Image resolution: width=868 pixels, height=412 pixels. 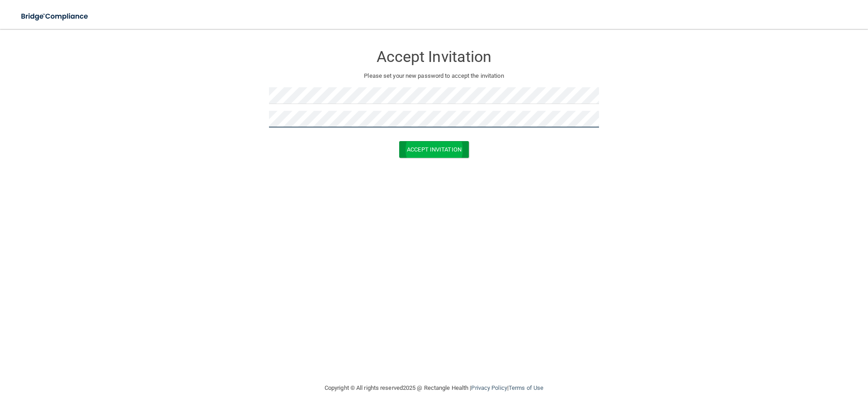 What do you see at coordinates (489, 388) in the screenshot?
I see `a: Privacy Policy` at bounding box center [489, 388].